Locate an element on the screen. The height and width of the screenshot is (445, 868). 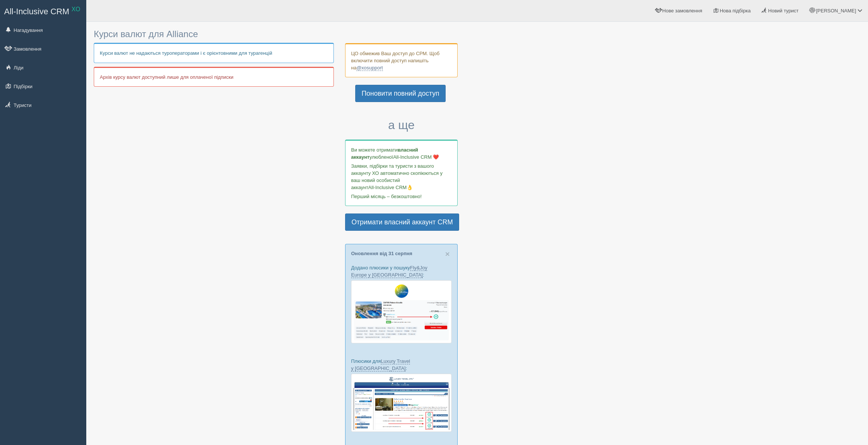
h3: а ще is located at coordinates (401, 125).